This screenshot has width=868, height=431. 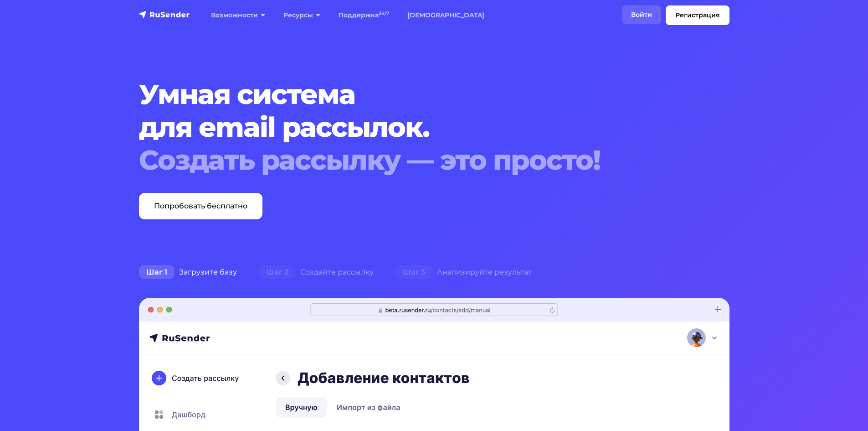 What do you see at coordinates (464, 273) in the screenshot?
I see `div: Анализируйте результат` at bounding box center [464, 273].